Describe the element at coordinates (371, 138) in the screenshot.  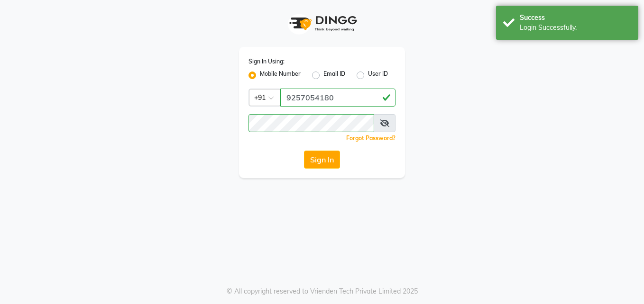
I see `a: Forgot Password?` at that location.